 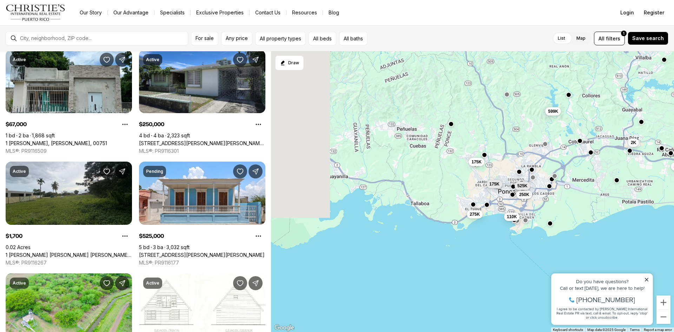 What do you see at coordinates (654, 13) in the screenshot?
I see `button: Register` at bounding box center [654, 13].